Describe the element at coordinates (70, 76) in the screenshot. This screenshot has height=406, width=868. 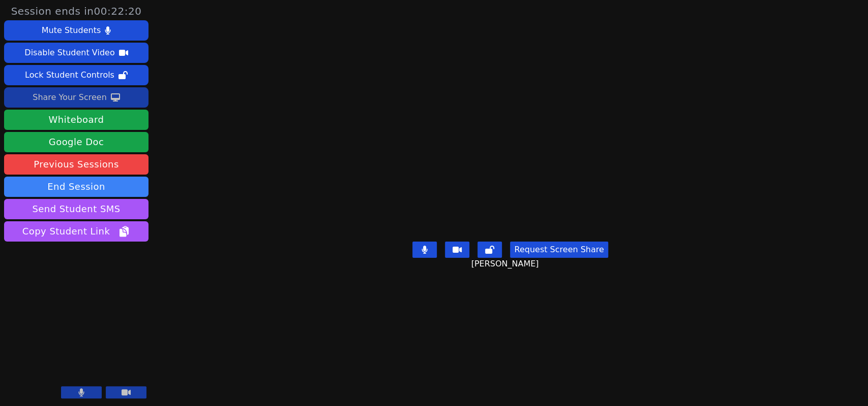
I see `div: Lock Student Controls` at that location.